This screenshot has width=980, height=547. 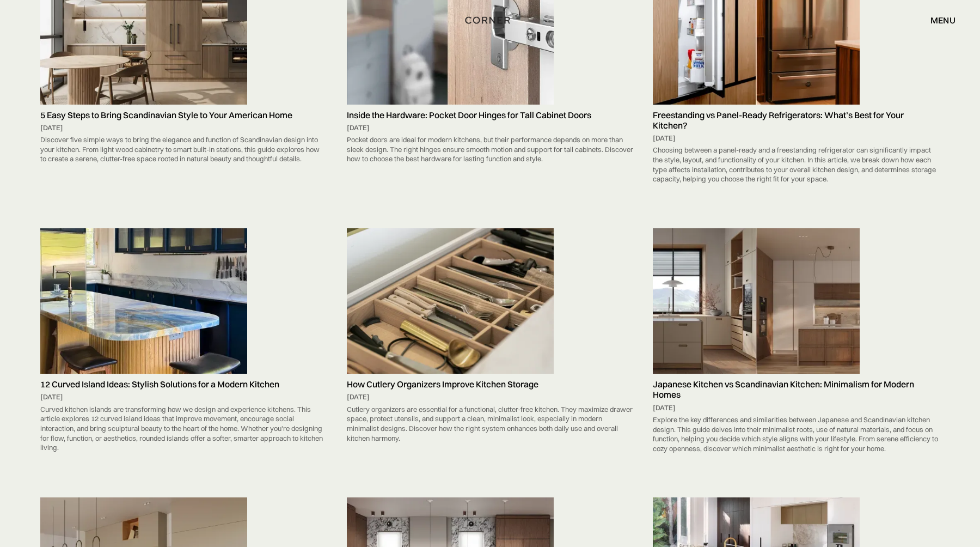 What do you see at coordinates (183, 429) in the screenshot?
I see `div: Curved kitchen islands are transforming how we design and experience kitchens. This article explo...` at bounding box center [183, 429].